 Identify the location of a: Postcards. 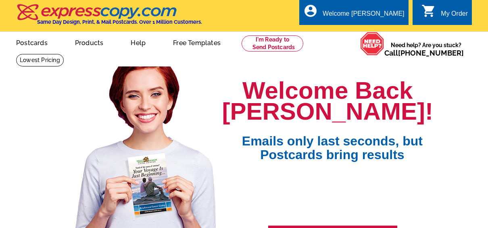
(32, 42).